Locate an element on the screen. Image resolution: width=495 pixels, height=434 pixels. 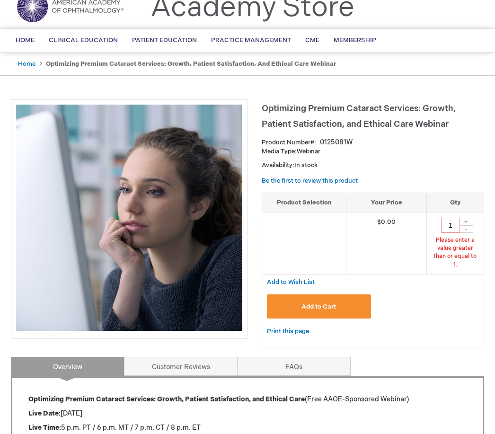
strong: Optimizing Premium Cataract Services: Growth, Patient Satisfaction, and Ethical Care is located at coordinates (166, 399).